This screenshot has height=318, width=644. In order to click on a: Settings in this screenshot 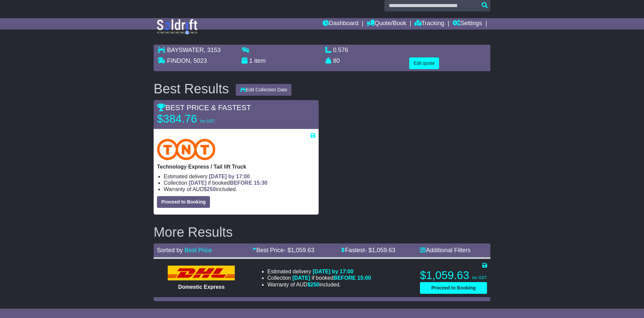, I will do `click(467, 24)`.